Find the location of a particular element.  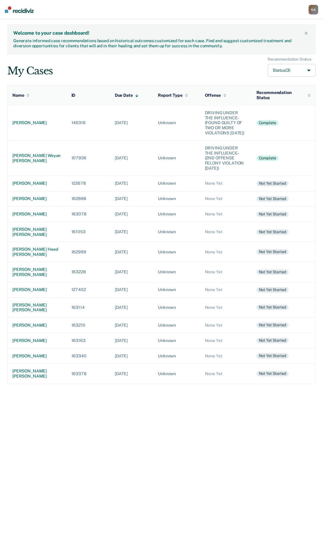

td: 127402 is located at coordinates (88, 290).